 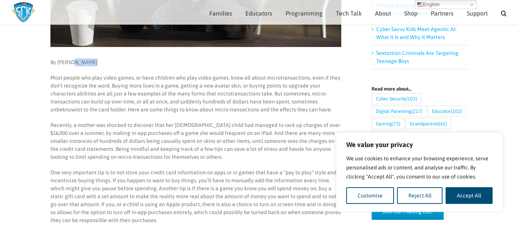 What do you see at coordinates (370, 196) in the screenshot?
I see `button: Customise` at bounding box center [370, 196].